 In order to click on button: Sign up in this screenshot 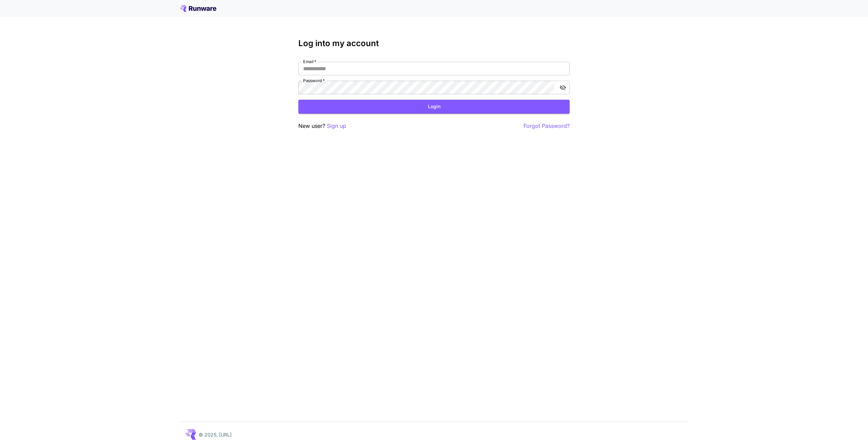, I will do `click(337, 126)`.